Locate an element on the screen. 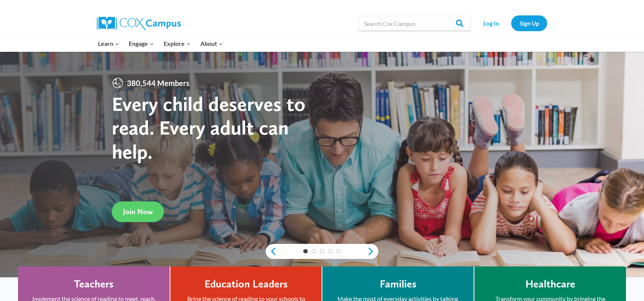 This screenshot has height=301, width=644. span: 380,544 Members is located at coordinates (158, 83).